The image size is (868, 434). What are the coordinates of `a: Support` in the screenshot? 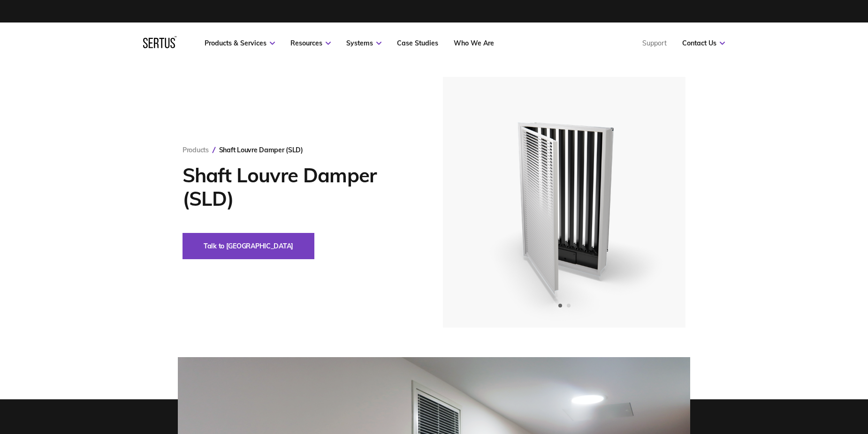 It's located at (654, 43).